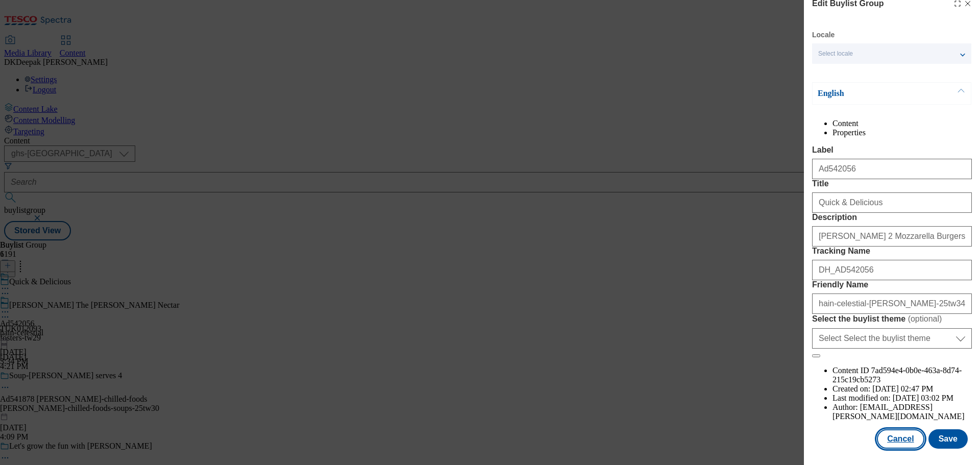 The width and height of the screenshot is (980, 465). I want to click on span: ( optional ), so click(925, 318).